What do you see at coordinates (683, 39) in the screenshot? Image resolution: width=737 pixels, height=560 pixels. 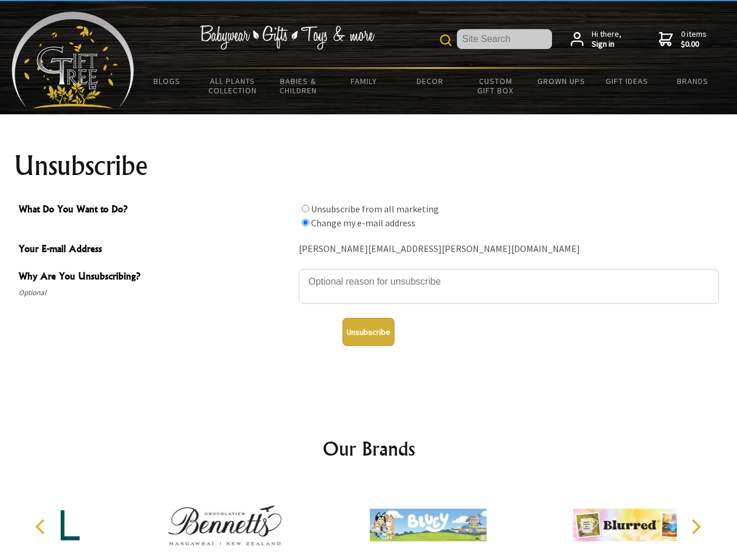 I see `a: 0 items$0.00` at bounding box center [683, 39].